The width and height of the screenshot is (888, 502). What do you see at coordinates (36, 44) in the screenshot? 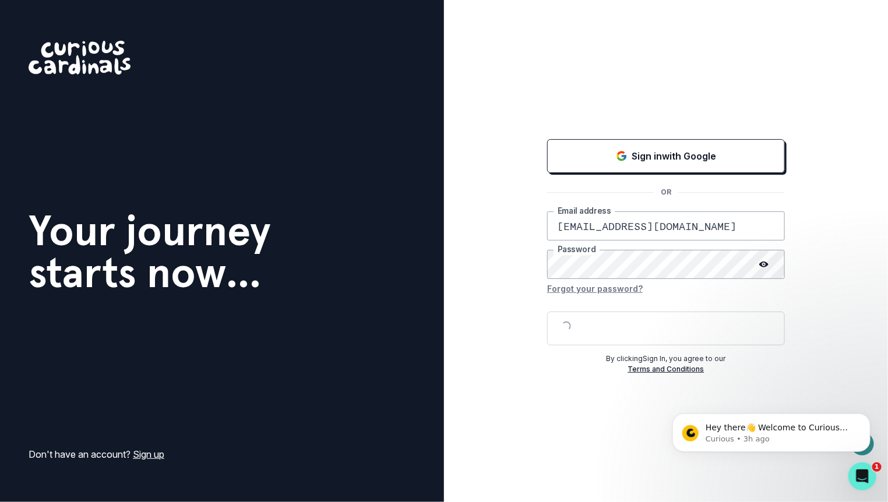
I see `img: Profile image for Curious` at bounding box center [36, 44].